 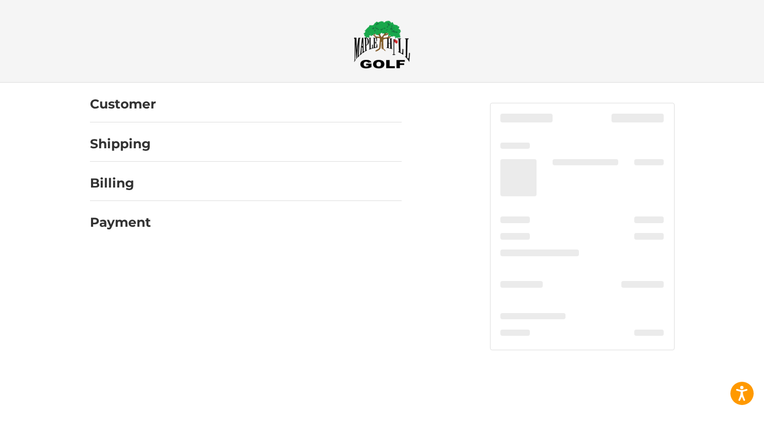 What do you see at coordinates (120, 183) in the screenshot?
I see `h2: Billing` at bounding box center [120, 183].